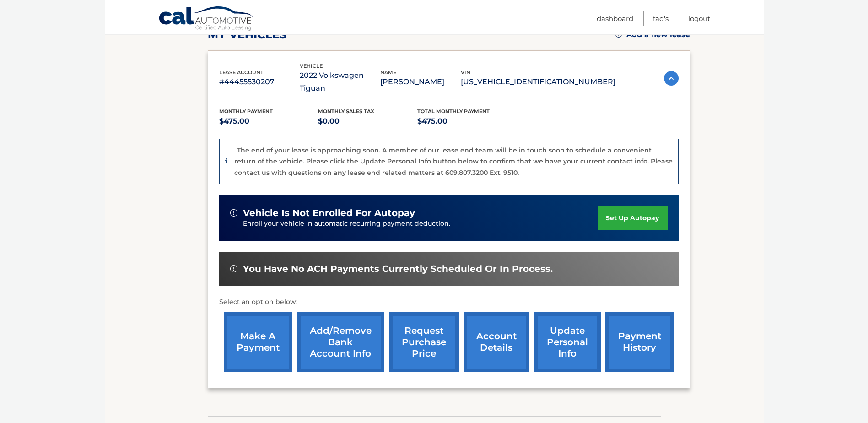  Describe the element at coordinates (260, 82) in the screenshot. I see `p: #44455530207` at that location.